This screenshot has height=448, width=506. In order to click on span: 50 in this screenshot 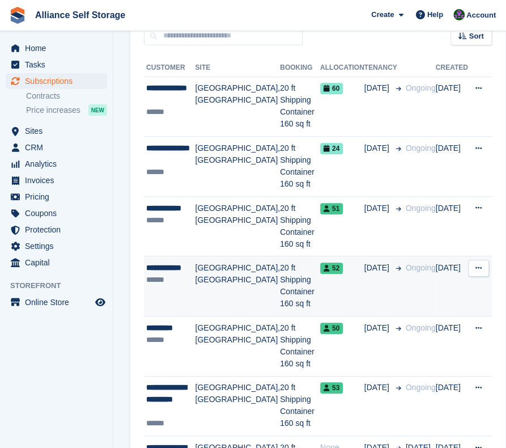, I will do `click(332, 328)`.